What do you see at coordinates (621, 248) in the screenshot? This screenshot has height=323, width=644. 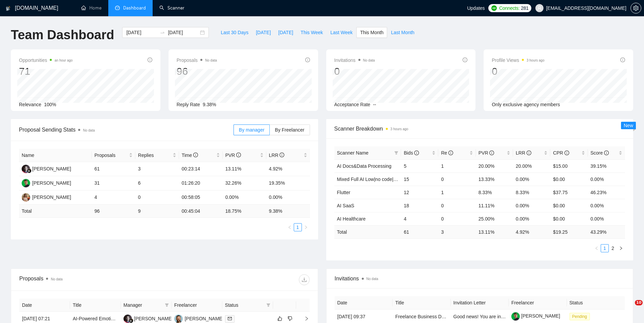 I see `li: Next Page` at bounding box center [621, 248].